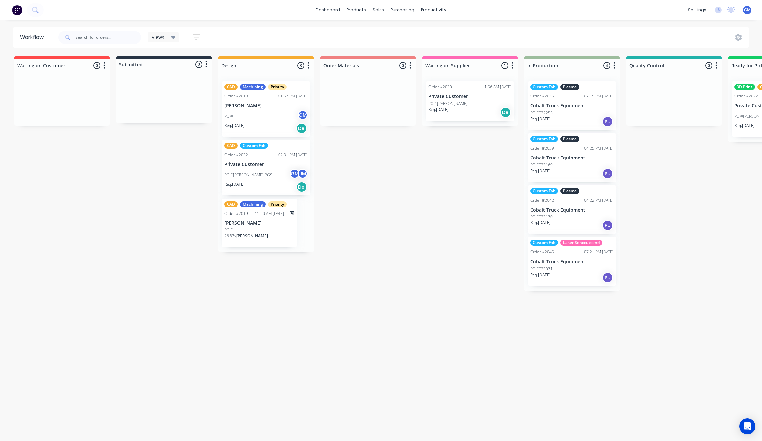 Image resolution: width=762 pixels, height=441 pixels. I want to click on span: GM, so click(748, 10).